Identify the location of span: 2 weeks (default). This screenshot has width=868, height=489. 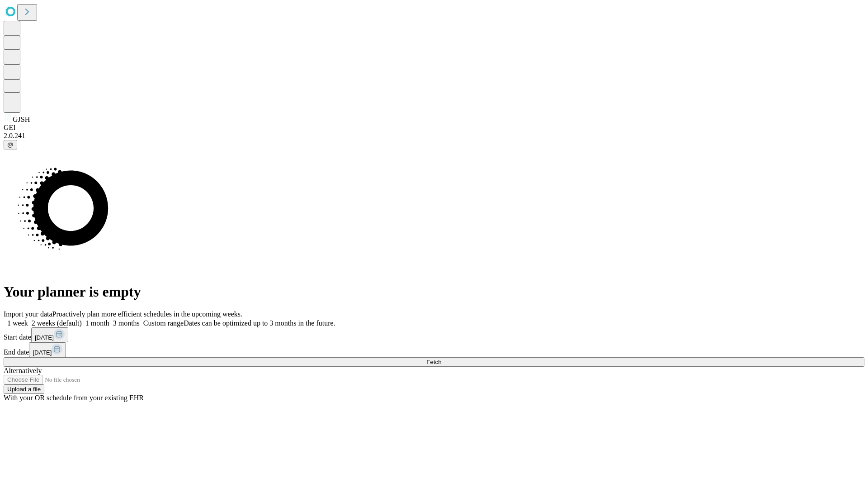
(57, 322).